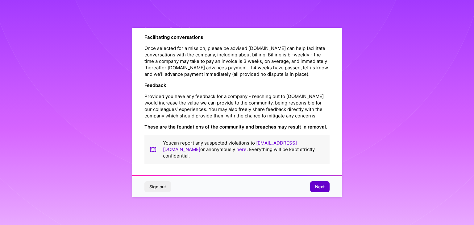 This screenshot has width=474, height=225. I want to click on p: You can report any suspected violations to or anonymously . Everything will be kept strictly conf..., so click(244, 149).